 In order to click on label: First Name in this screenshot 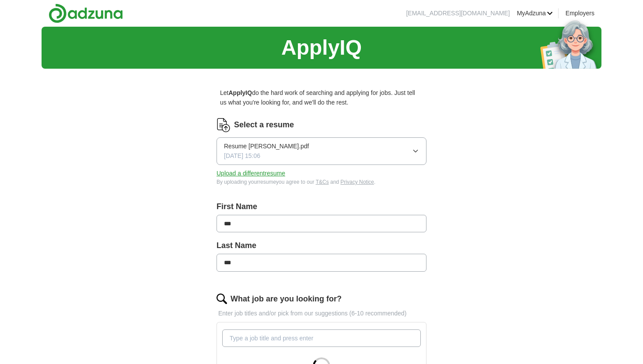, I will do `click(322, 206)`.